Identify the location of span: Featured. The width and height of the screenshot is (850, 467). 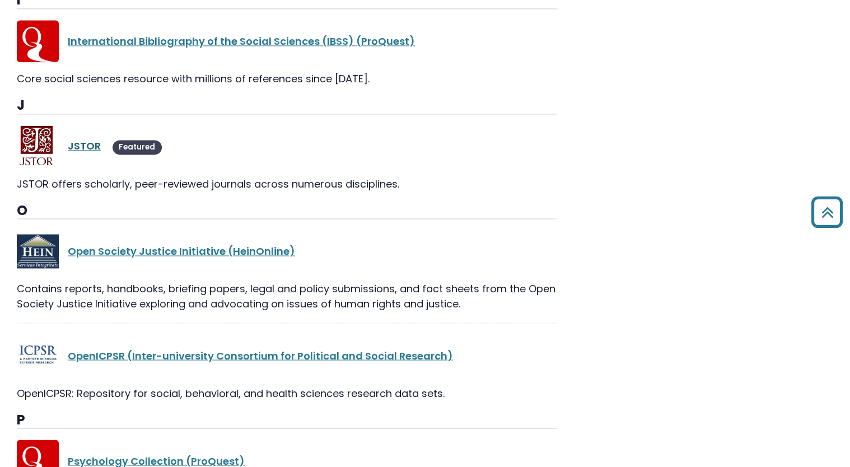
(137, 147).